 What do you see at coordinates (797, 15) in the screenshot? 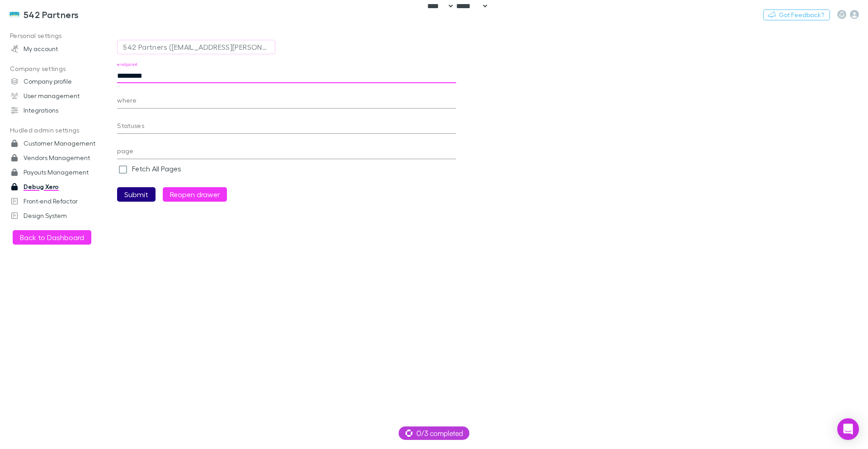
I see `button: Got Feedback?` at bounding box center [797, 15].